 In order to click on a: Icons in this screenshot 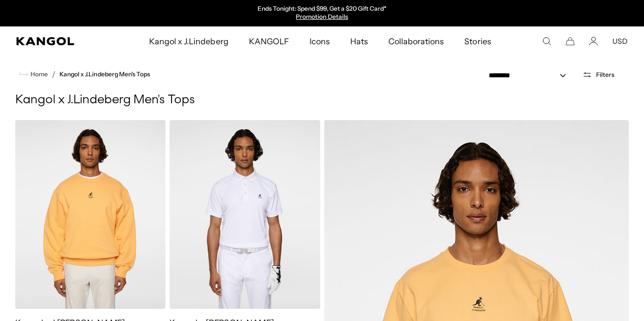, I will do `click(319, 41)`.